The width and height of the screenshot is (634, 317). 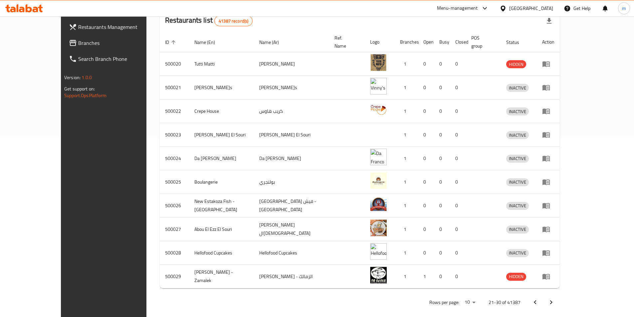 What do you see at coordinates (360, 160) in the screenshot?
I see `table: enhanced table` at bounding box center [360, 160].